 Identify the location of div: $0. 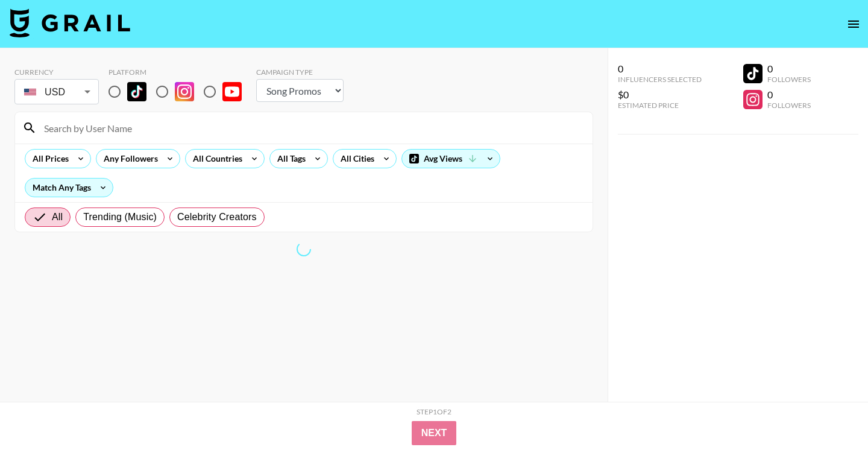
(660, 95).